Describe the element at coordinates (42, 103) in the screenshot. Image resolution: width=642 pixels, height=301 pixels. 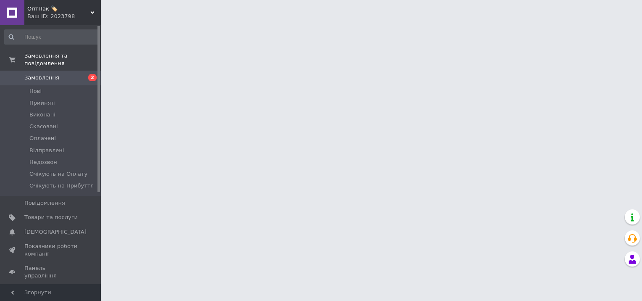
I see `span: Прийняті` at that location.